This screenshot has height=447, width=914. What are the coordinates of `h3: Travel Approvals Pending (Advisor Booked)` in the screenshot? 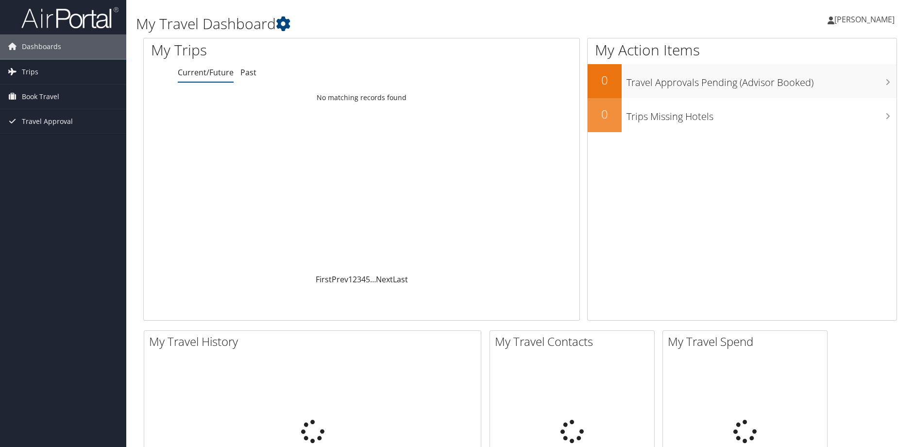 It's located at (761, 80).